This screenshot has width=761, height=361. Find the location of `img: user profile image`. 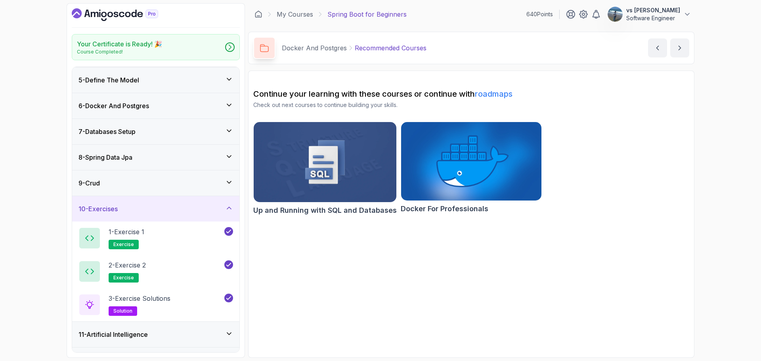

img: user profile image is located at coordinates (615, 14).